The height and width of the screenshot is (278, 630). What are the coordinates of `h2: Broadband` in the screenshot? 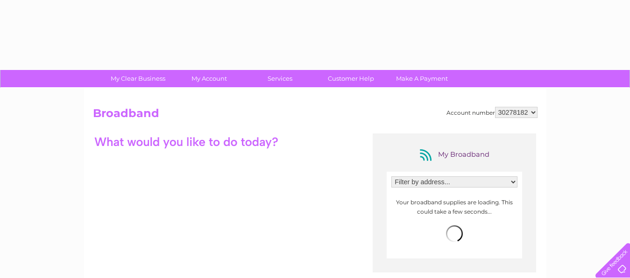 It's located at (315, 116).